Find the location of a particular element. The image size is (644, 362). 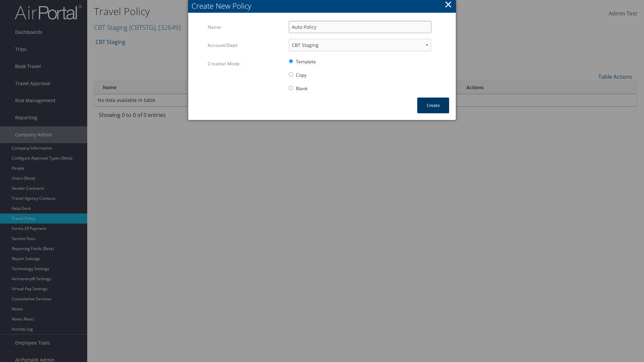

label: Account/Dept: is located at coordinates (245, 45).